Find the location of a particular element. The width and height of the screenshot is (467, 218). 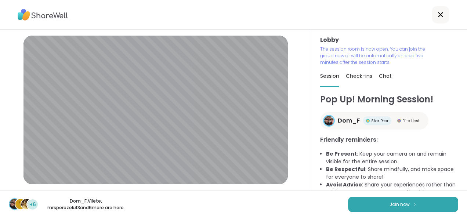

span: +6 is located at coordinates (33, 204).